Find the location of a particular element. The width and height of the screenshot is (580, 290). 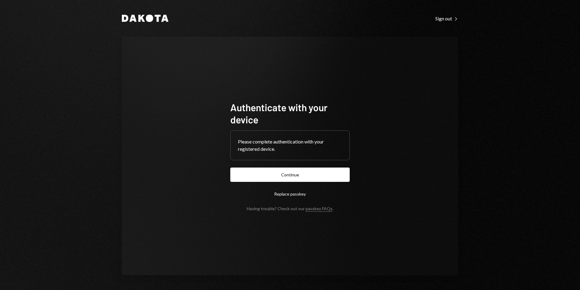

div: Sign out is located at coordinates (447, 19).